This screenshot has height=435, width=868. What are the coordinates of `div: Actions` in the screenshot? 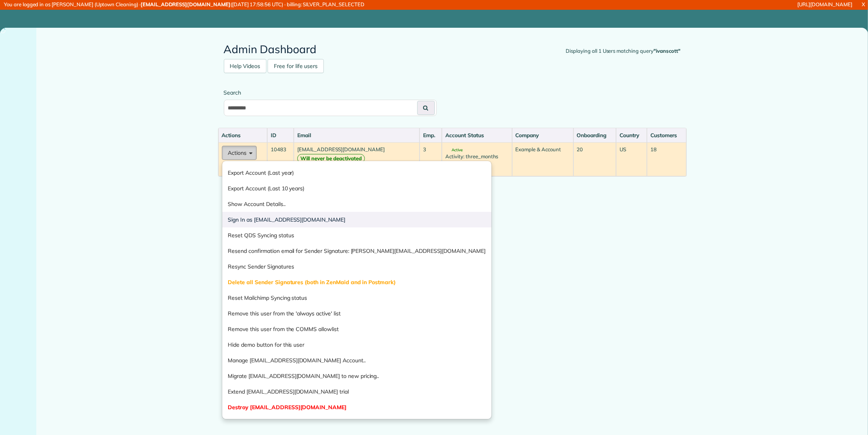 It's located at (243, 135).